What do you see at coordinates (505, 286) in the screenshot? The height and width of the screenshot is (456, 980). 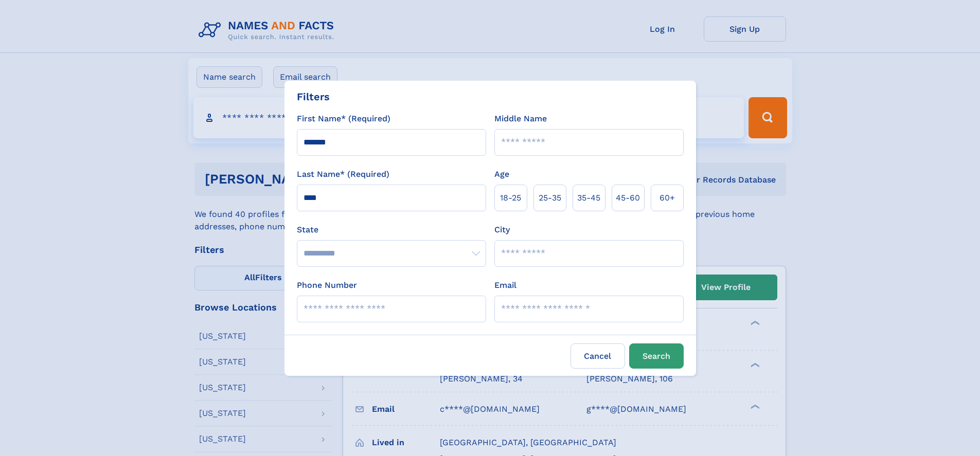 I see `label: Email` at bounding box center [505, 286].